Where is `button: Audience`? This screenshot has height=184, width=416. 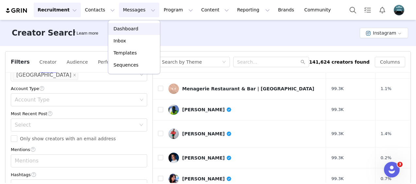
button: Audience is located at coordinates (77, 62).